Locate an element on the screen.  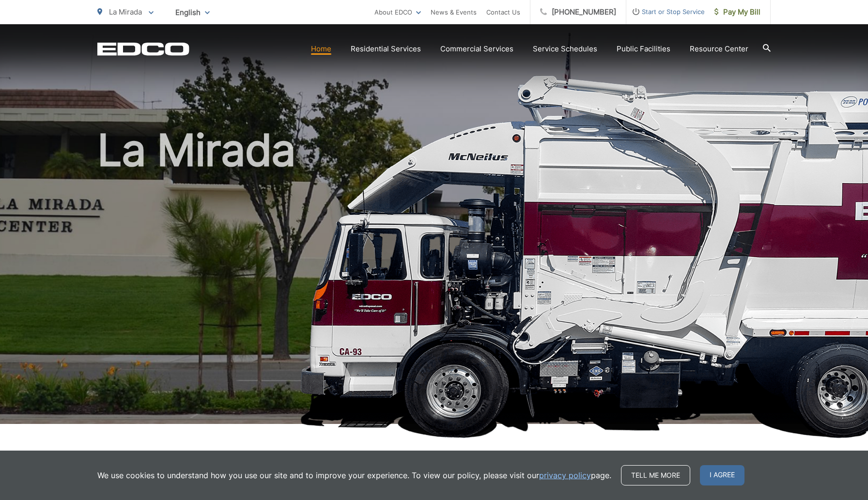
a: Public Facilities is located at coordinates (644, 49).